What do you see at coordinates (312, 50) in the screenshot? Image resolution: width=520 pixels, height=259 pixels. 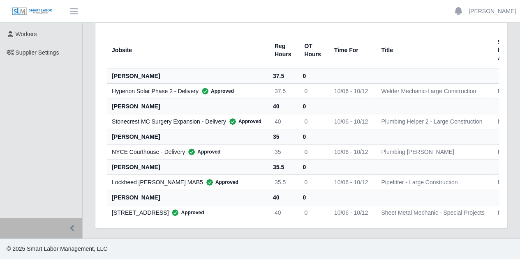 I see `th: OT Hours` at bounding box center [312, 50].